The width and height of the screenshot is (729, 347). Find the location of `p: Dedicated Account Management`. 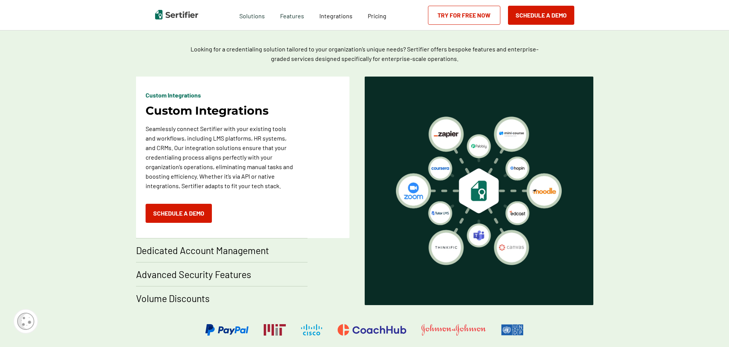

p: Dedicated Account Management is located at coordinates (202, 250).